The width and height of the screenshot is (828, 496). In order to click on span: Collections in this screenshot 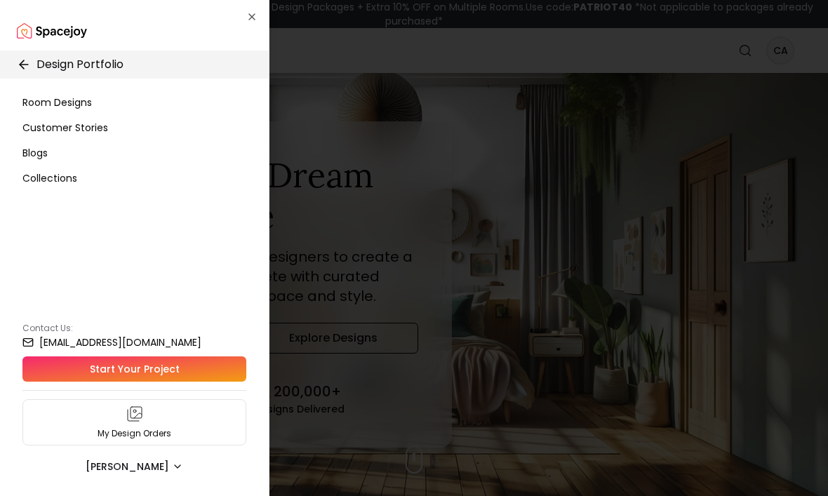, I will do `click(50, 178)`.